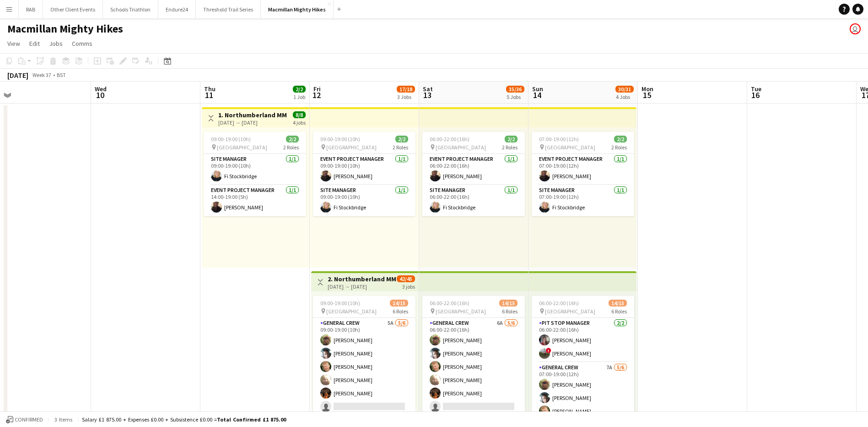 This screenshot has height=427, width=868. I want to click on div: BST, so click(62, 75).